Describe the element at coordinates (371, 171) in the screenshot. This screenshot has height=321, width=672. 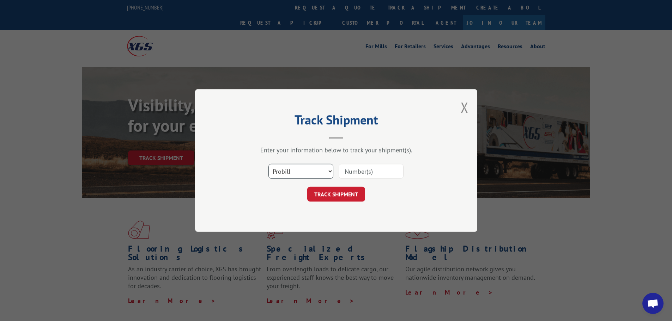
I see `input: Number(s)` at that location.